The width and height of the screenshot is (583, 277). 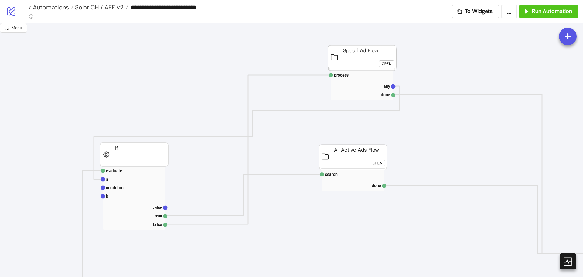 What do you see at coordinates (476, 12) in the screenshot?
I see `button: To Widgets` at bounding box center [476, 12].